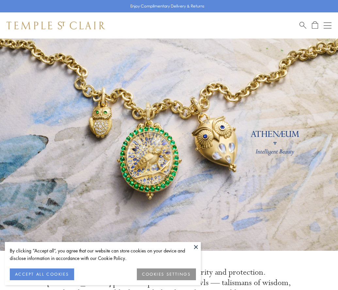 Image resolution: width=338 pixels, height=290 pixels. Describe the element at coordinates (167, 6) in the screenshot. I see `p: Enjoy Complimentary Delivery & Returns` at that location.